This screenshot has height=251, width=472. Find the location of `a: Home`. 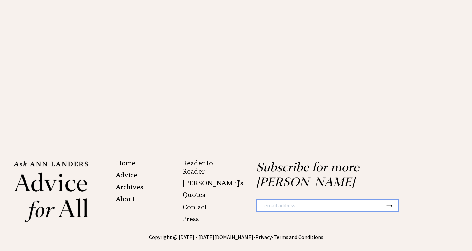

a: Home is located at coordinates (126, 163).